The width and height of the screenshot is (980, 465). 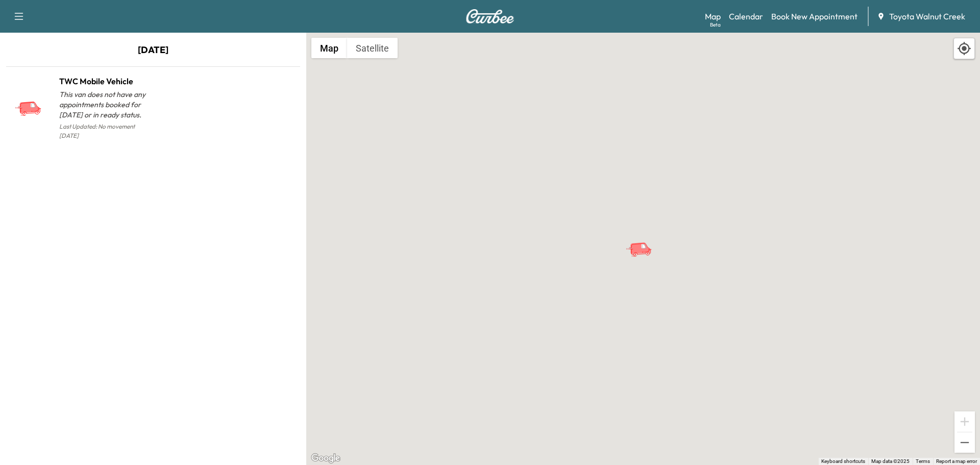 What do you see at coordinates (815, 17) in the screenshot?
I see `a: Book New Appointment` at bounding box center [815, 17].